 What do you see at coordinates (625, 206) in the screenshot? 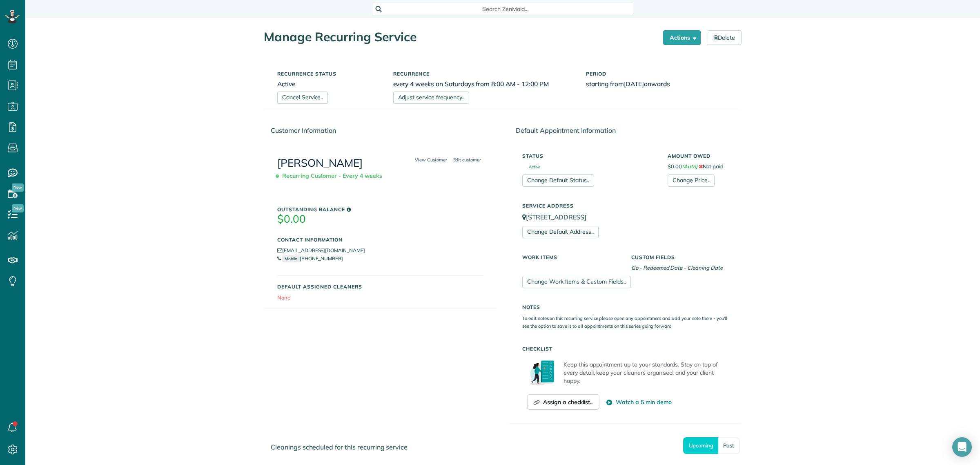
I see `h5: Service Address` at bounding box center [625, 206].